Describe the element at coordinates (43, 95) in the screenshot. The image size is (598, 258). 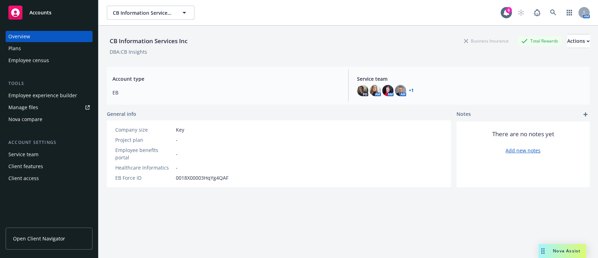
I see `div: Employee experience builder` at that location.